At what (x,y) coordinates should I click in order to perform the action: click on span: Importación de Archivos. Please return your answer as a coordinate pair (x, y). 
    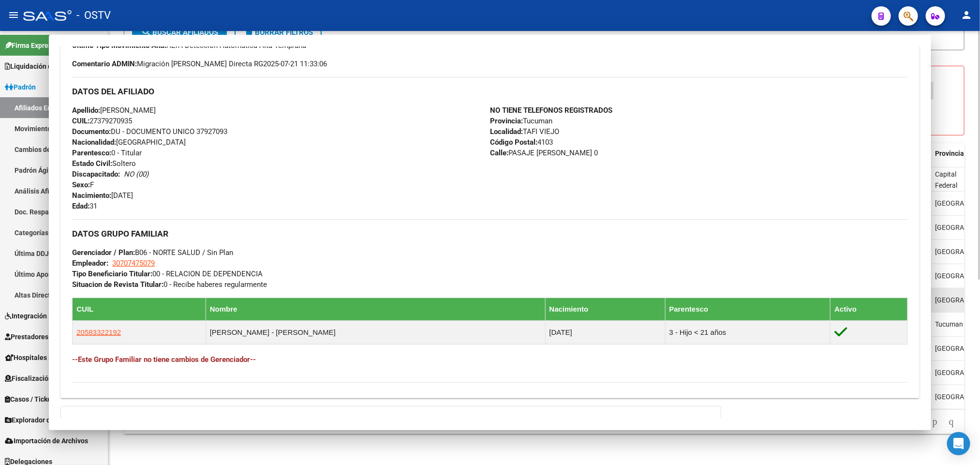
    Looking at the image, I should click on (47, 441).